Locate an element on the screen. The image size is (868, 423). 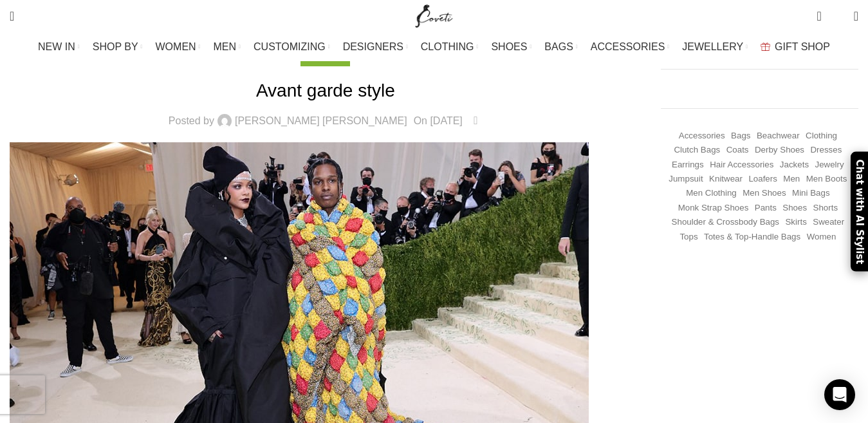
a: Men Boots (296 items) is located at coordinates (827, 179).